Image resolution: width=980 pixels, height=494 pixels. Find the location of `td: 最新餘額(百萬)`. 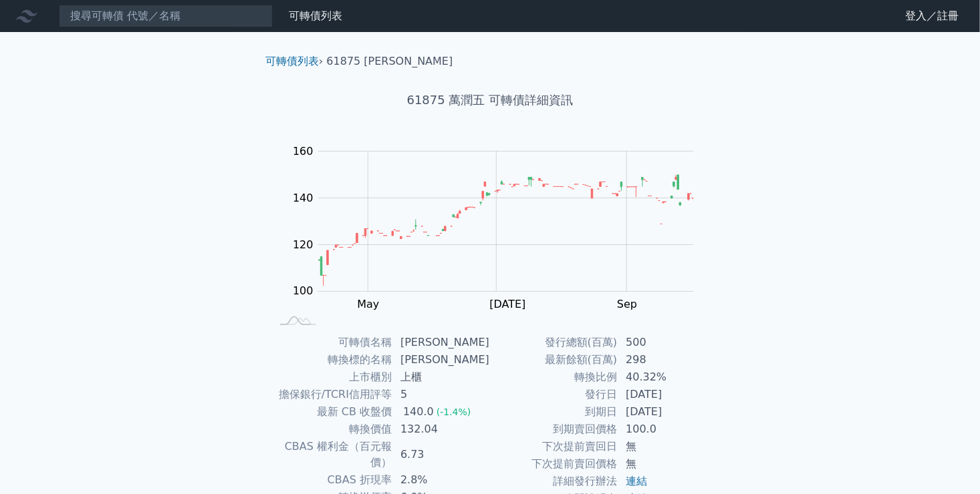

td: 最新餘額(百萬) is located at coordinates (554, 360).